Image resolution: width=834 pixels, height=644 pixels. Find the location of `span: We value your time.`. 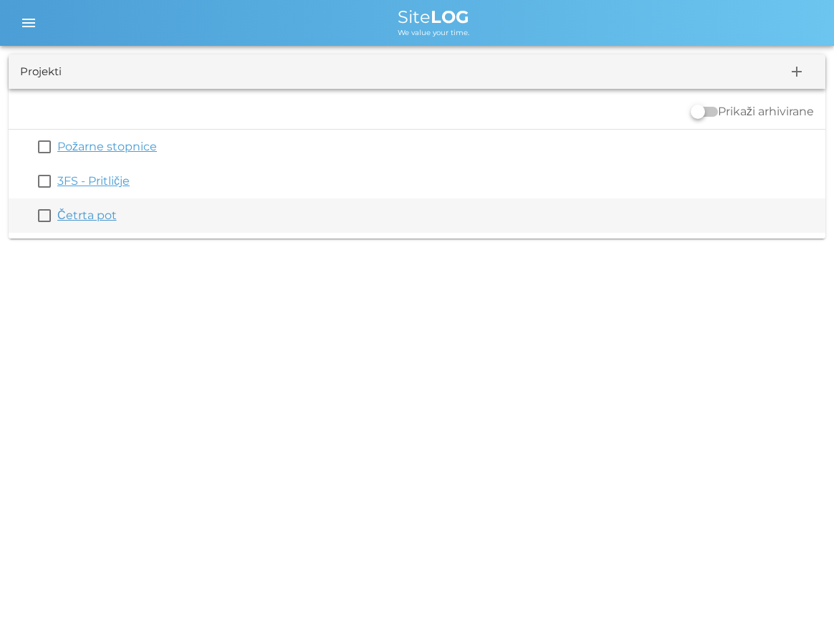

span: We value your time. is located at coordinates (434, 32).